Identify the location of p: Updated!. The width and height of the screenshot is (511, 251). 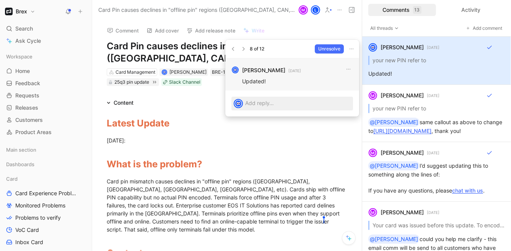
(298, 81).